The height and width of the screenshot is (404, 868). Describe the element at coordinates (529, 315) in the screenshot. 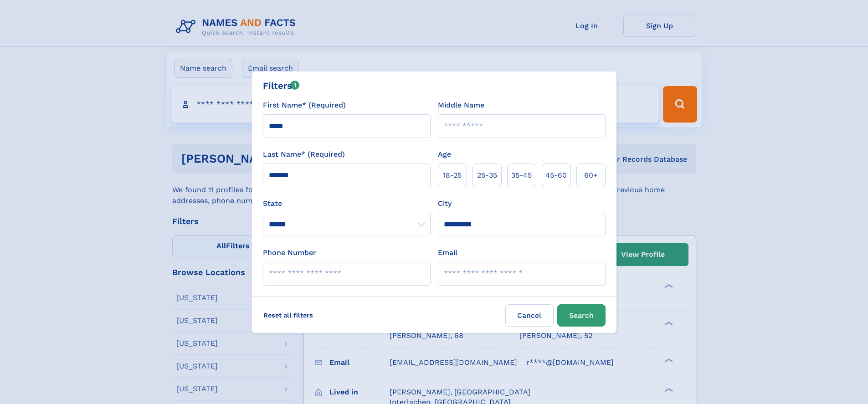

I see `label: Cancel` at that location.